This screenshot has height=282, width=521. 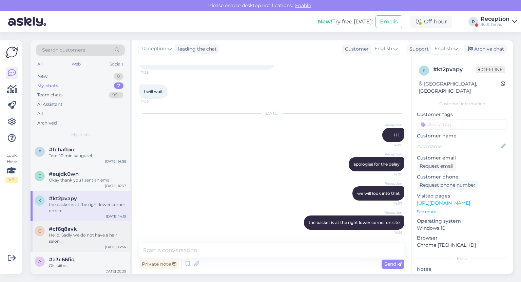 I want to click on span: #cf6q8avk, so click(x=63, y=229).